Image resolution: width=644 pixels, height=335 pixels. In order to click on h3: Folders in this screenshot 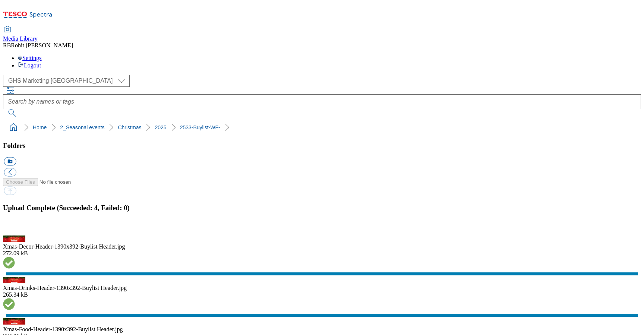, I will do `click(322, 146)`.